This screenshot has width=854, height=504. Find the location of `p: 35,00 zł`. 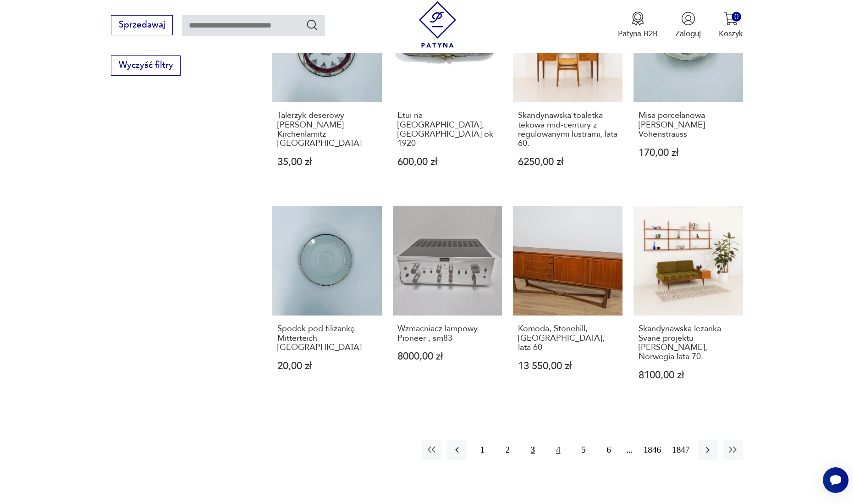

p: 35,00 zł is located at coordinates (327, 162).